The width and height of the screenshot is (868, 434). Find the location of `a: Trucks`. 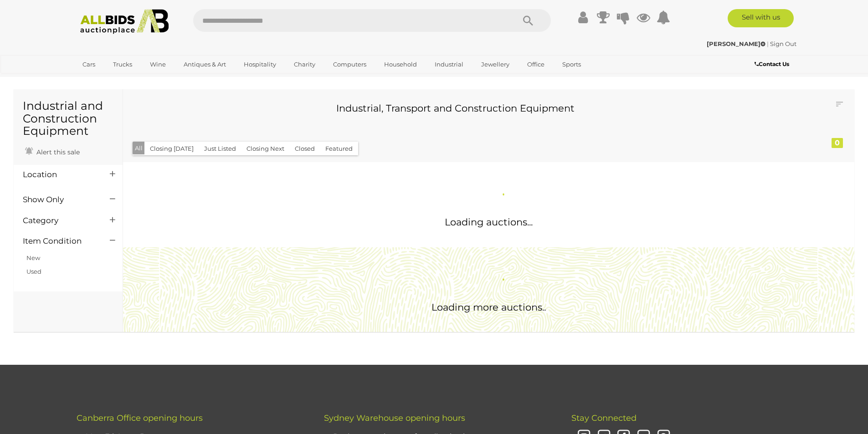

a: Trucks is located at coordinates (122, 64).